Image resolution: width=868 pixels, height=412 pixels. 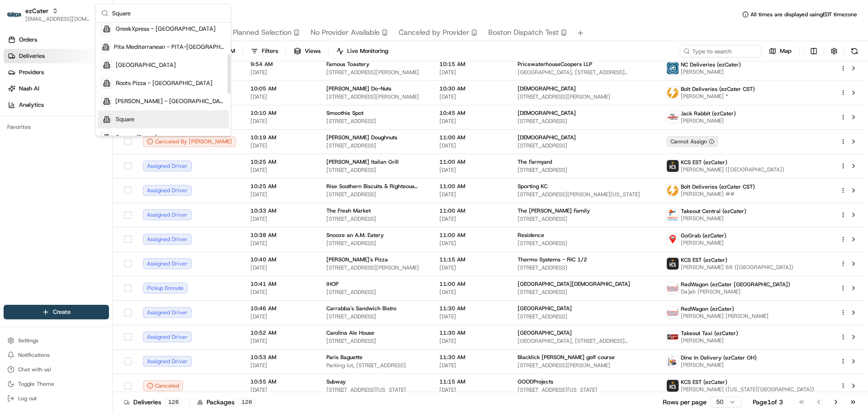 I want to click on span: 11:30 AM, so click(x=471, y=332).